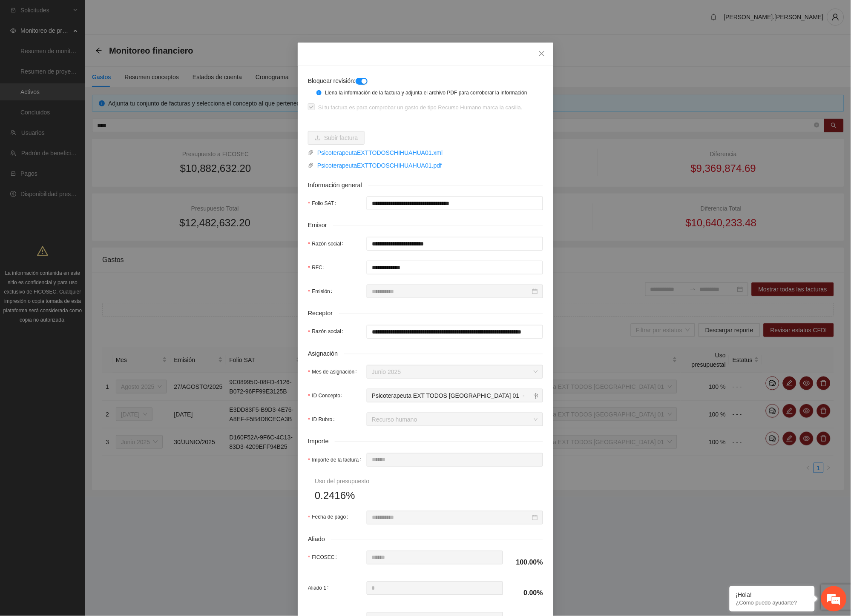 This screenshot has width=851, height=616. Describe the element at coordinates (320, 225) in the screenshot. I see `span: Emisor` at that location.